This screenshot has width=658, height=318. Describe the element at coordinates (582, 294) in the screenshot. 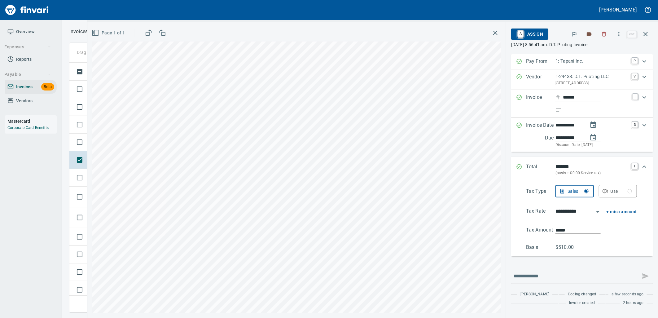

I see `span: Coding changed` at that location.